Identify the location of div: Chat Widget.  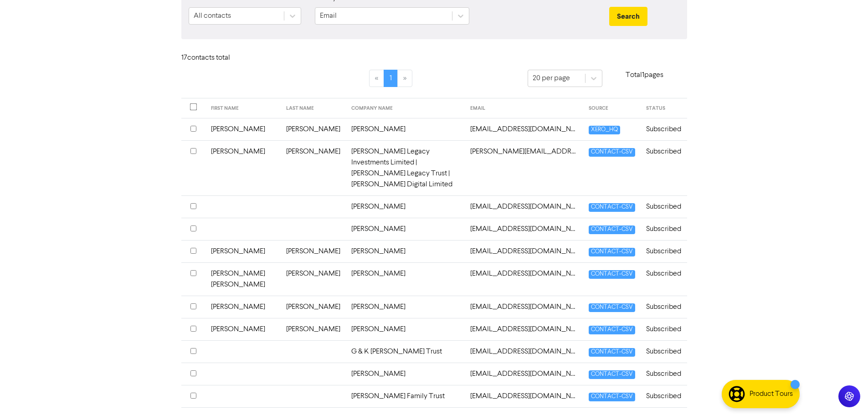
(846, 393).